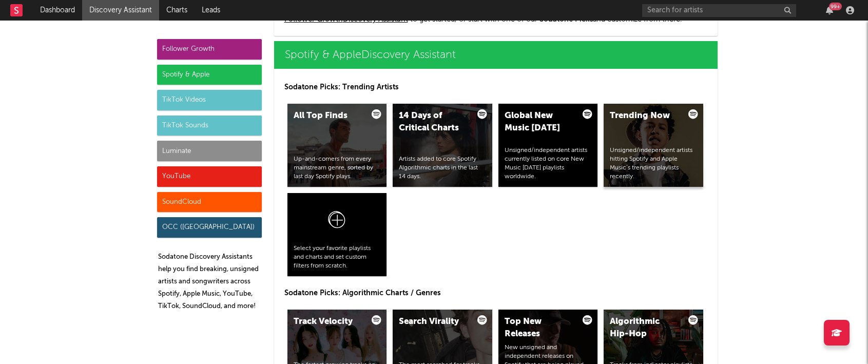  What do you see at coordinates (495, 293) in the screenshot?
I see `p: Sodatone Picks: Algorithmic Charts / Genres` at bounding box center [495, 293].